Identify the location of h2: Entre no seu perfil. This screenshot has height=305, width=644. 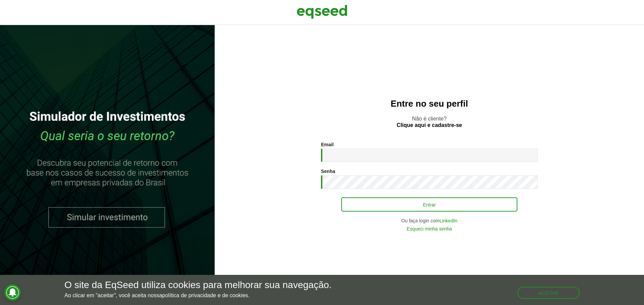
(429, 104).